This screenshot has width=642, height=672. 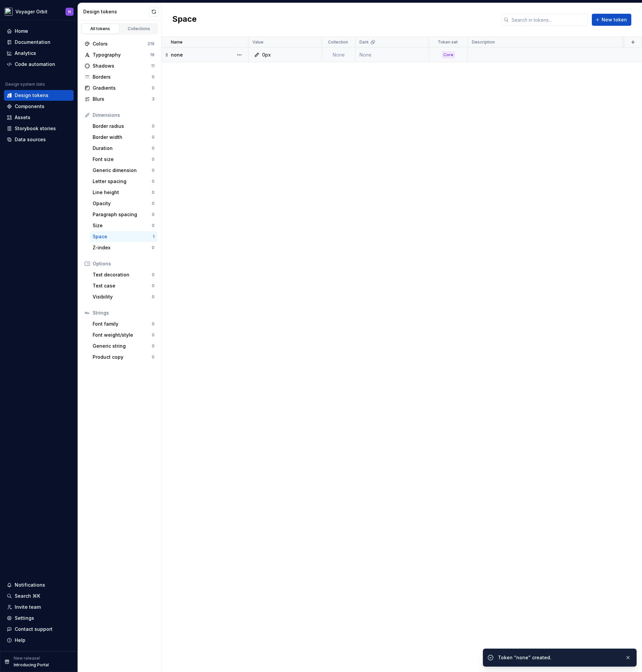 What do you see at coordinates (122, 346) in the screenshot?
I see `div: Generic string` at bounding box center [122, 346].